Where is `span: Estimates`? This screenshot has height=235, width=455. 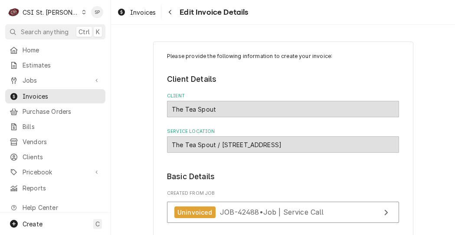 span: Estimates is located at coordinates (62, 65).